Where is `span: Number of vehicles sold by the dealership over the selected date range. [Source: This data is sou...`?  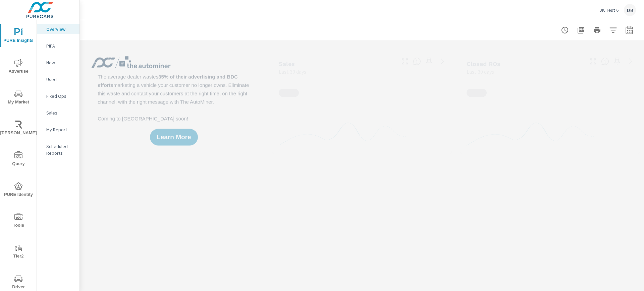 span: Number of vehicles sold by the dealership over the selected date range. [Source: This data is sou... is located at coordinates (417, 61).